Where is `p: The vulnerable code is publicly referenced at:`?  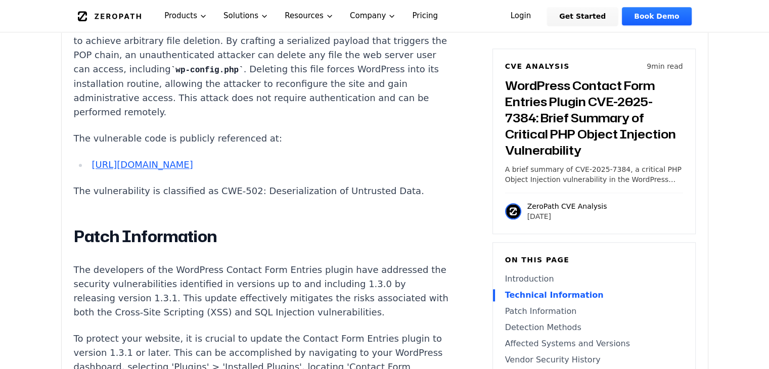 p: The vulnerable code is publicly referenced at: is located at coordinates (262, 139).